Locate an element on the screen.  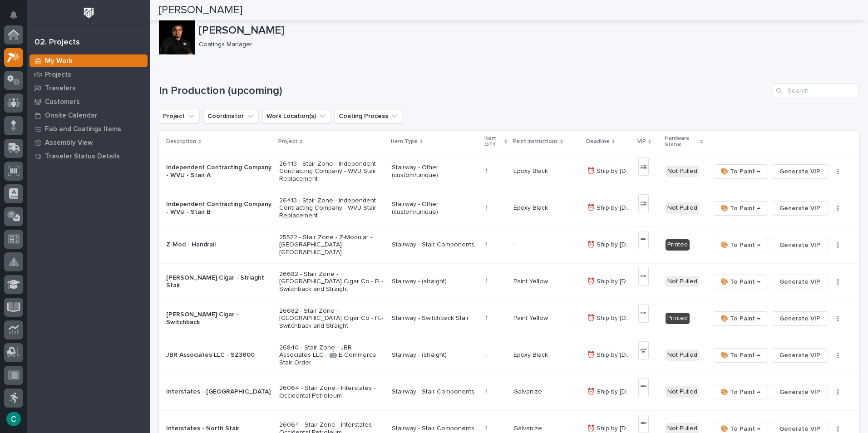
div: Printed is located at coordinates (678, 318).